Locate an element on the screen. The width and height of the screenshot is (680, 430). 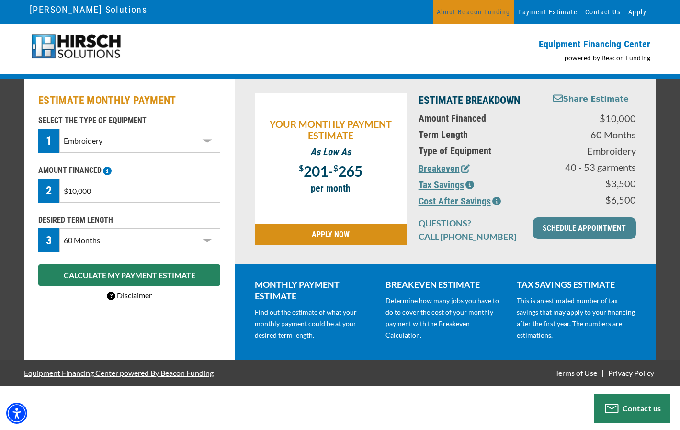
button: CALCULATE MY PAYMENT ESTIMATE is located at coordinates (129, 275).